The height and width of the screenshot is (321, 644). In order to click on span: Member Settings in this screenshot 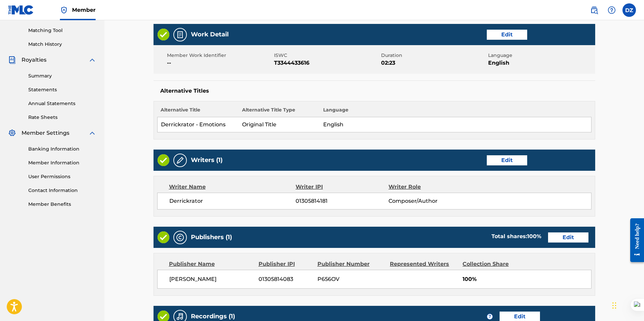, I will do `click(45, 133)`.